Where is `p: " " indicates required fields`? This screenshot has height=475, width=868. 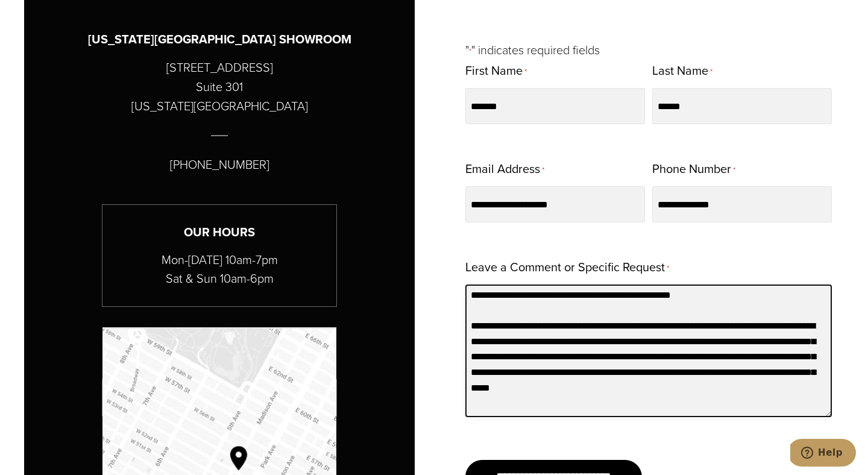
p: " " indicates required fields is located at coordinates (648, 50).